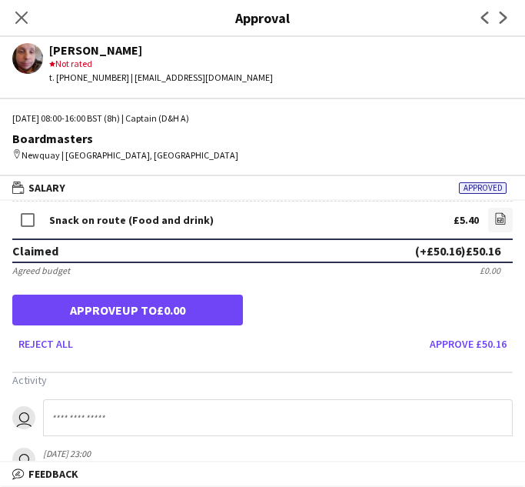 Image resolution: width=525 pixels, height=487 pixels. What do you see at coordinates (468, 344) in the screenshot?
I see `button: Approve £50.16` at bounding box center [468, 344].